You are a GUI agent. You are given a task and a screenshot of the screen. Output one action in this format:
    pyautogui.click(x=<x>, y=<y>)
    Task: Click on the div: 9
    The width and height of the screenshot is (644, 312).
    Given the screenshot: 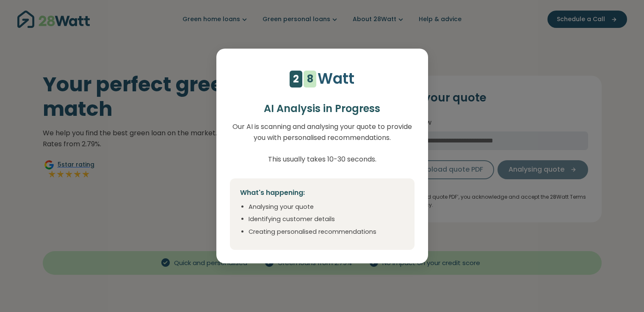 What is the action you would take?
    pyautogui.click(x=296, y=76)
    